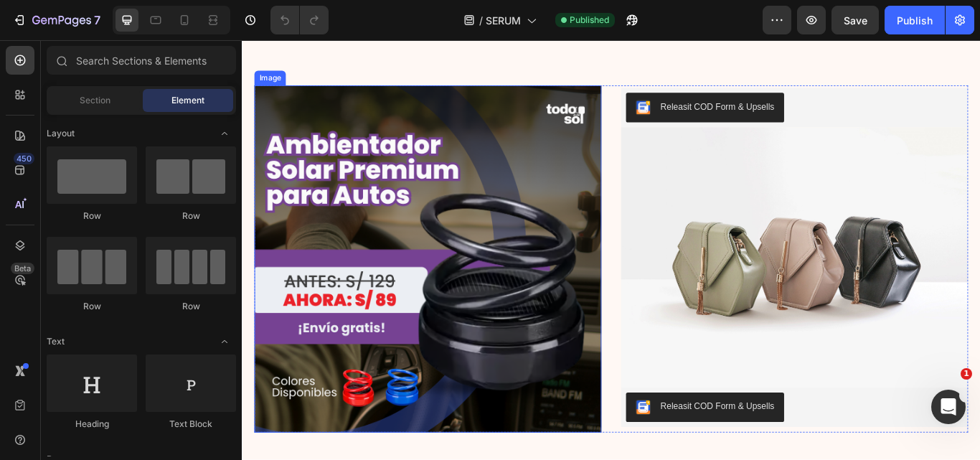 Image resolution: width=980 pixels, height=460 pixels. Describe the element at coordinates (191, 424) in the screenshot. I see `div: Text Block` at that location.